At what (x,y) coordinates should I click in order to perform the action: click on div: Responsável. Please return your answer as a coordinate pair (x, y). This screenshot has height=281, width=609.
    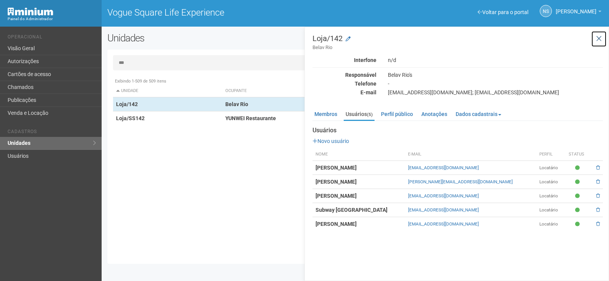
    Looking at the image, I should click on (345, 75).